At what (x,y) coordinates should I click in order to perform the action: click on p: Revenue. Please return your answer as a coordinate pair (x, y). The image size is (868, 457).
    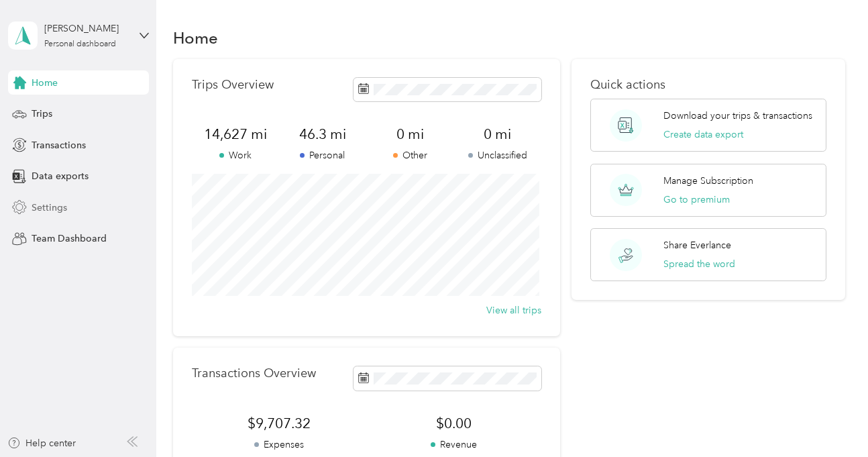
    Looking at the image, I should click on (453, 444).